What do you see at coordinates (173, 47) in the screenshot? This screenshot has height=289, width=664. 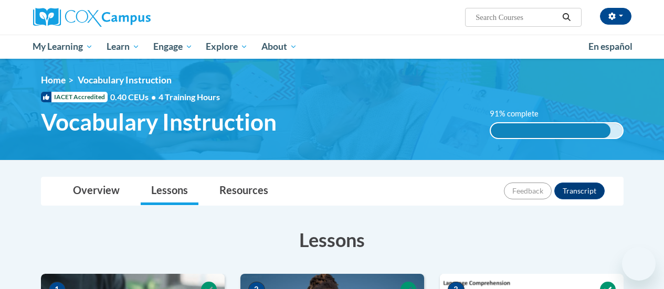 I see `a: Engage` at bounding box center [173, 47].